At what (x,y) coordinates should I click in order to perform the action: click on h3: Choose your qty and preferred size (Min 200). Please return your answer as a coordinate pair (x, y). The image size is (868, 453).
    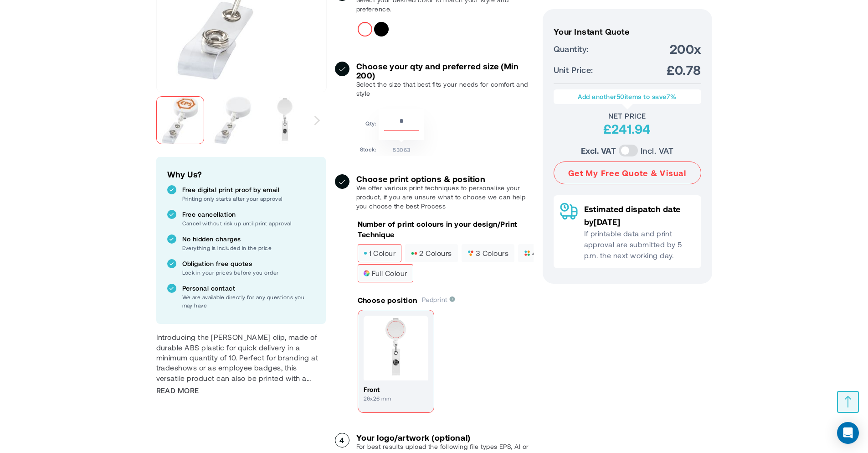
    Looking at the image, I should click on (445, 71).